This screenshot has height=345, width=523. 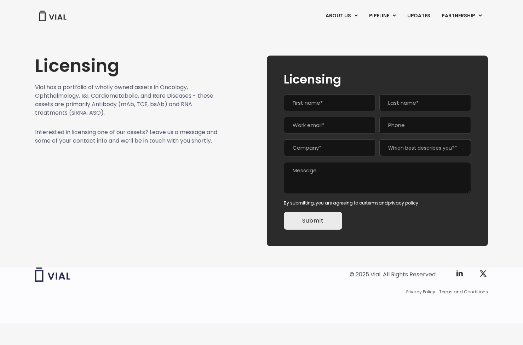 I want to click on span: Terms and Conditions, so click(x=464, y=292).